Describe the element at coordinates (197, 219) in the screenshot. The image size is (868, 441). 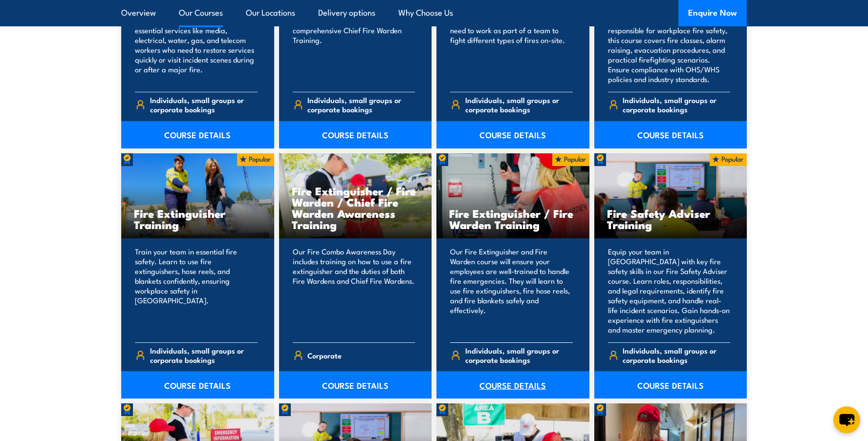
I see `h3: Fire Extinguisher Training` at that location.